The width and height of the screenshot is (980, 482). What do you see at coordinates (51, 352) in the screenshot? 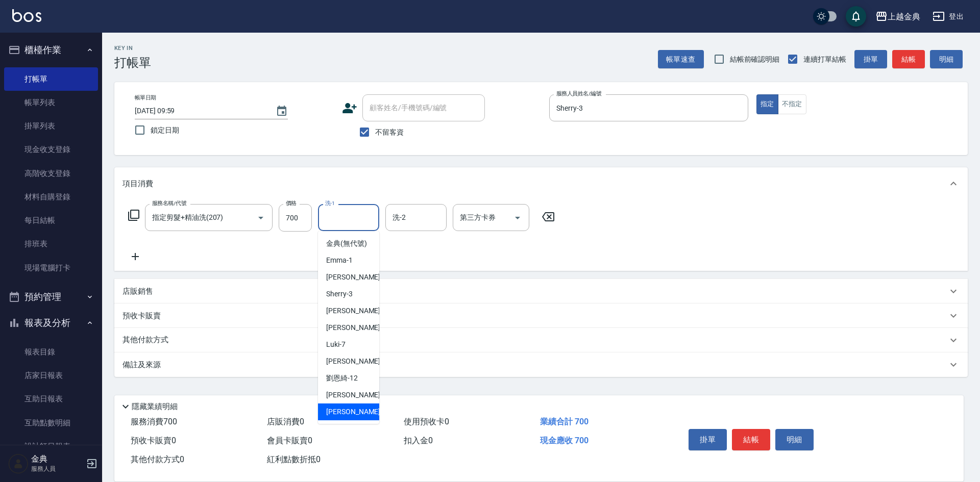
I see `a: 報表目錄` at bounding box center [51, 352].